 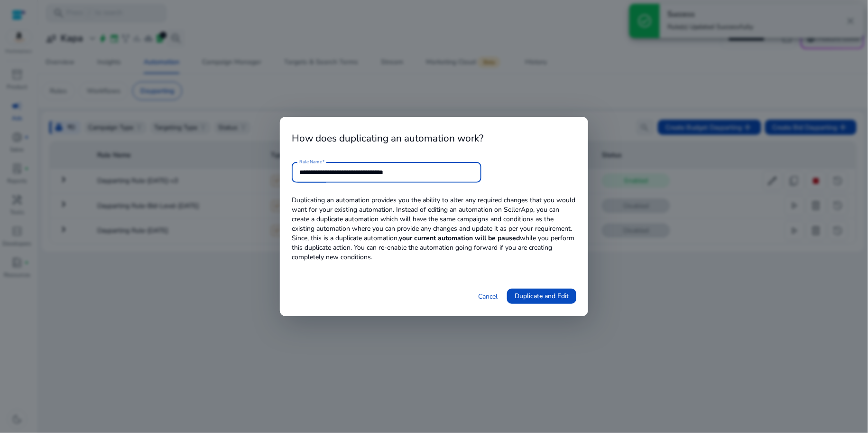 What do you see at coordinates (541, 296) in the screenshot?
I see `button: Duplicate and Edit` at bounding box center [541, 296].